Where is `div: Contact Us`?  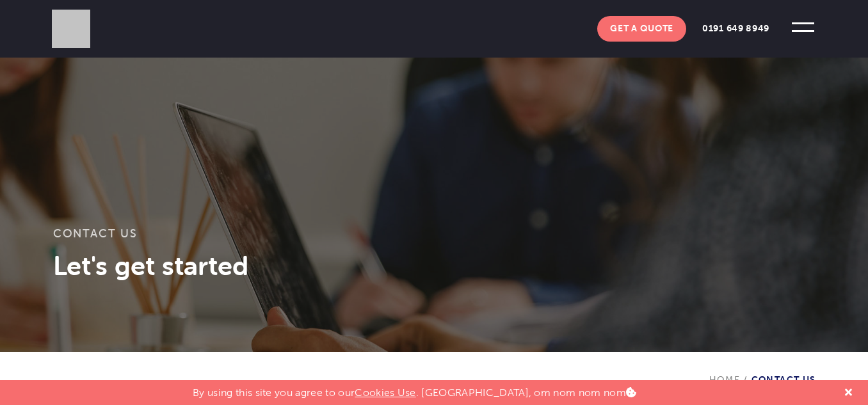 div: Contact Us is located at coordinates (762, 369).